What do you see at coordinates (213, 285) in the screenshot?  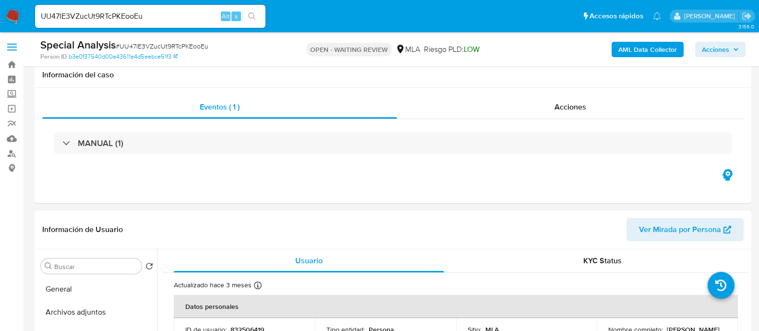 I see `p: Actualizado hace 3 meses` at bounding box center [213, 285].